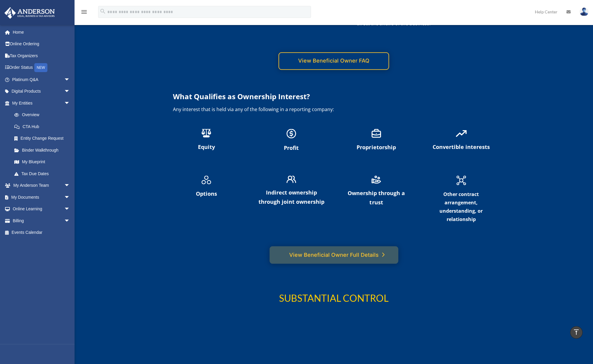 Image resolution: width=593 pixels, height=364 pixels. I want to click on i: search, so click(103, 11).